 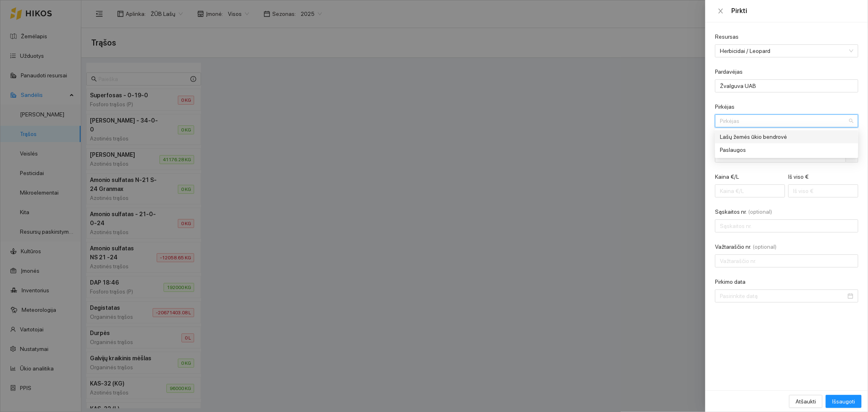 What do you see at coordinates (806, 401) in the screenshot?
I see `span: Atšaukti` at bounding box center [806, 401].